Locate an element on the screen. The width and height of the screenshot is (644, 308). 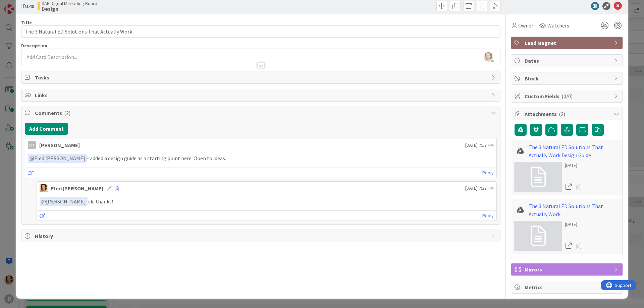
label: Title is located at coordinates (27, 22).